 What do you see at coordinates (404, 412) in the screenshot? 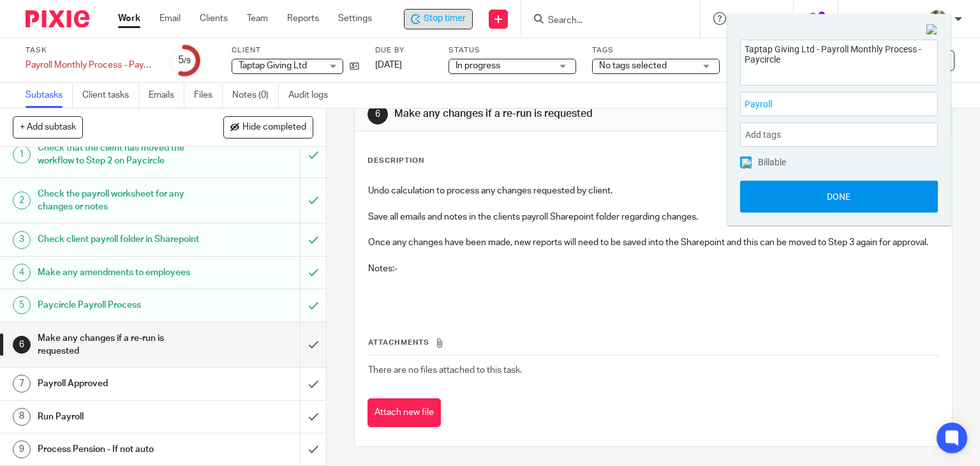
I see `button: Attach new file` at bounding box center [404, 412].